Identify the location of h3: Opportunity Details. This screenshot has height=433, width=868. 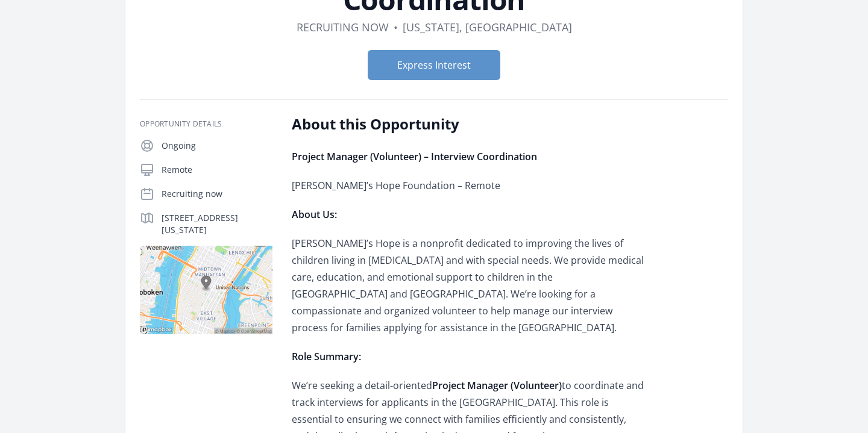
(206, 124).